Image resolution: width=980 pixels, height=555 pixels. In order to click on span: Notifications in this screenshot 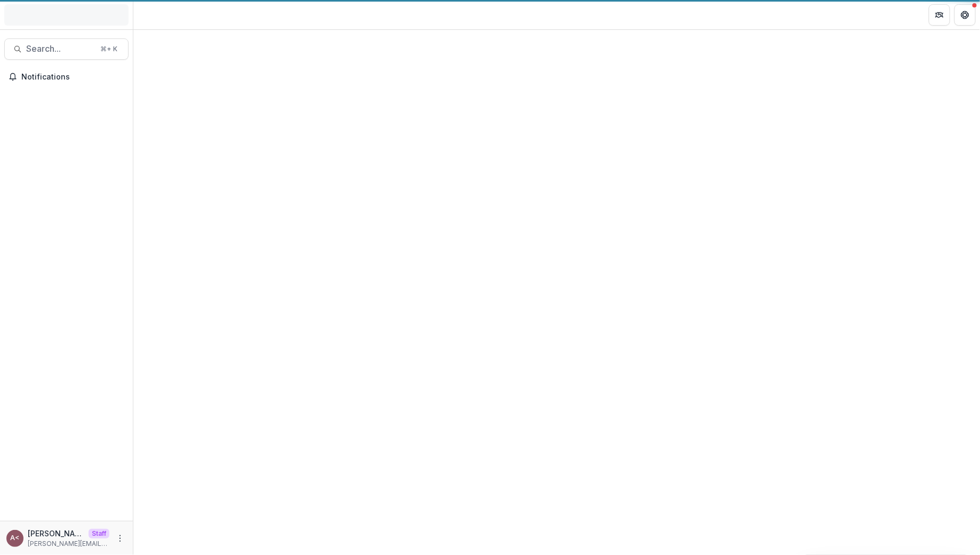, I will do `click(73, 76)`.